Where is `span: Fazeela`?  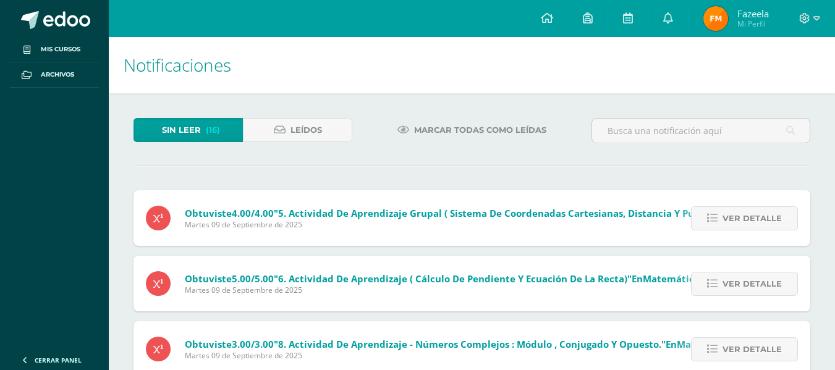
span: Fazeela is located at coordinates (753, 14).